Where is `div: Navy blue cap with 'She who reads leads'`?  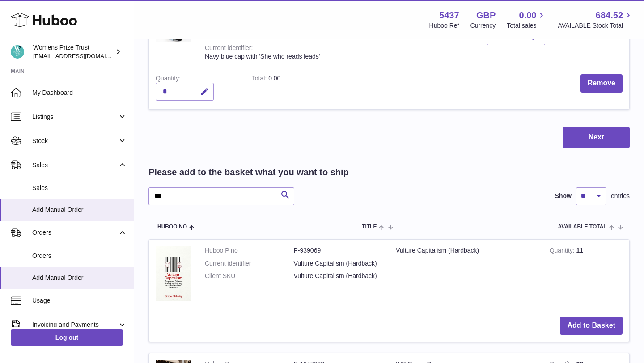 div: Navy blue cap with 'She who reads leads' is located at coordinates (262, 56).